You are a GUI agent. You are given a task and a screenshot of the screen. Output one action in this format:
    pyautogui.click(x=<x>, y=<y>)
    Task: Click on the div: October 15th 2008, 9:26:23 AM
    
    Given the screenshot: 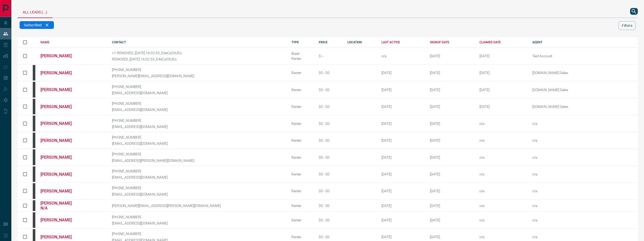 What is the action you would take?
    pyautogui.click(x=451, y=206)
    